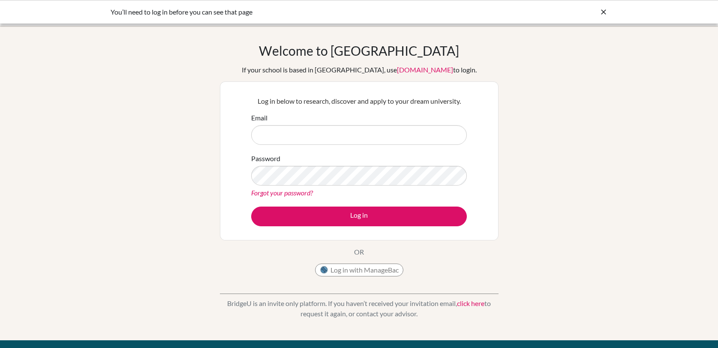 The height and width of the screenshot is (348, 718). Describe the element at coordinates (259, 118) in the screenshot. I see `label: Email` at that location.